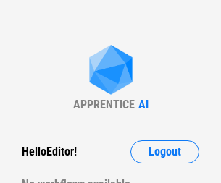 This screenshot has width=221, height=183. What do you see at coordinates (165, 152) in the screenshot?
I see `button: Logout` at bounding box center [165, 152].